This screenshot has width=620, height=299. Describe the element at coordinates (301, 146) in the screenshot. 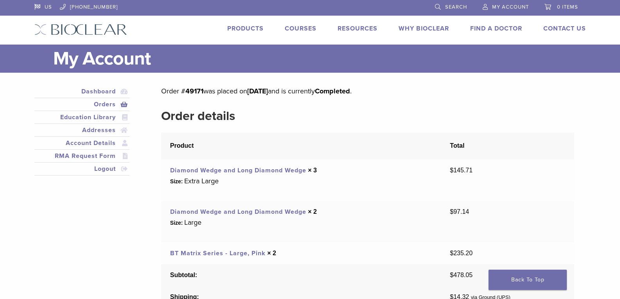

I see `th: Product` at that location.